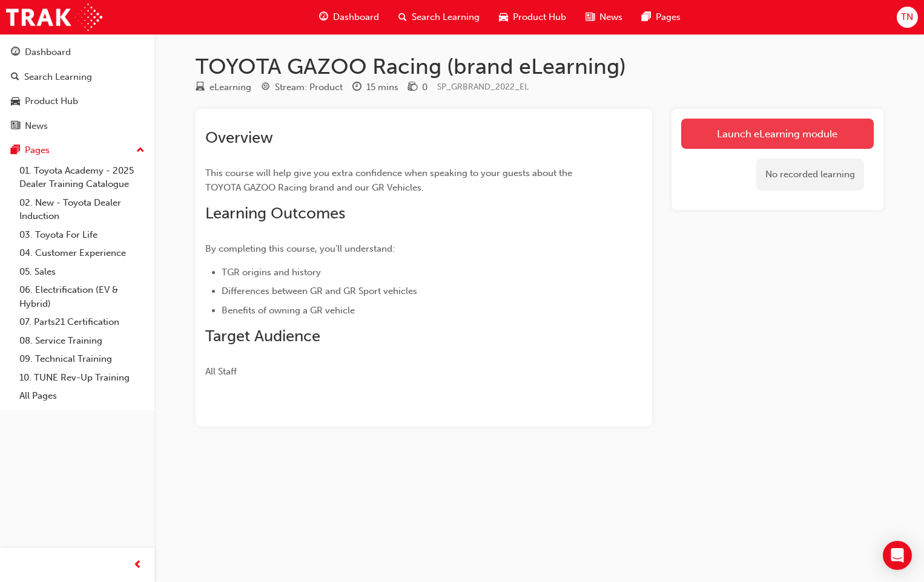  What do you see at coordinates (266, 88) in the screenshot?
I see `span: target-icon` at bounding box center [266, 88].